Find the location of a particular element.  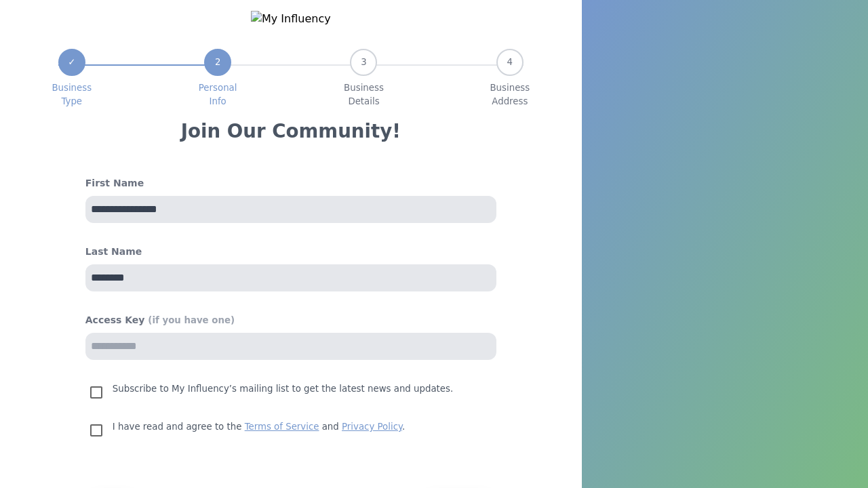

a: Privacy Policy is located at coordinates (372, 426).